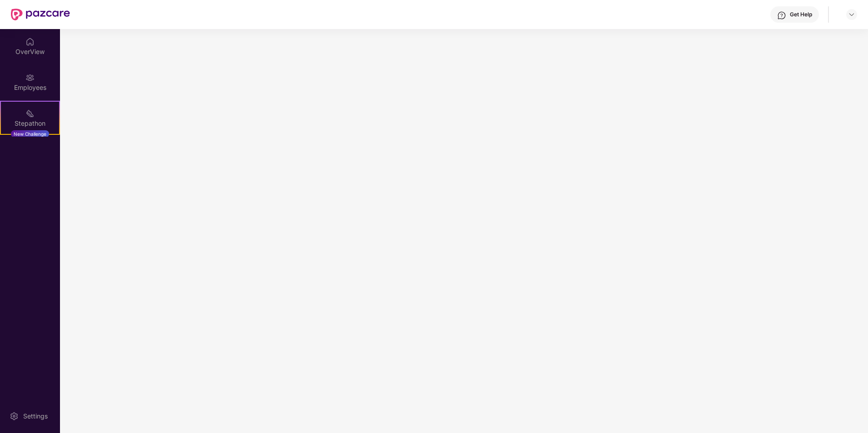  What do you see at coordinates (801, 14) in the screenshot?
I see `div: Get Help` at bounding box center [801, 14].